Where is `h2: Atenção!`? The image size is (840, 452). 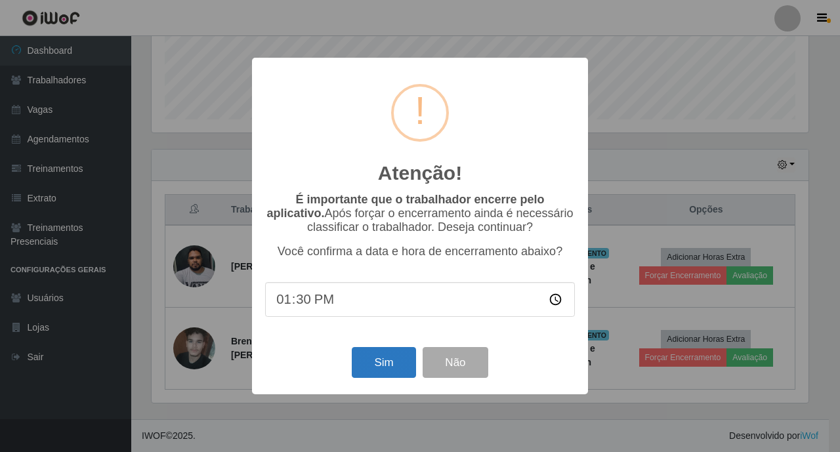 h2: Atenção! is located at coordinates (420, 173).